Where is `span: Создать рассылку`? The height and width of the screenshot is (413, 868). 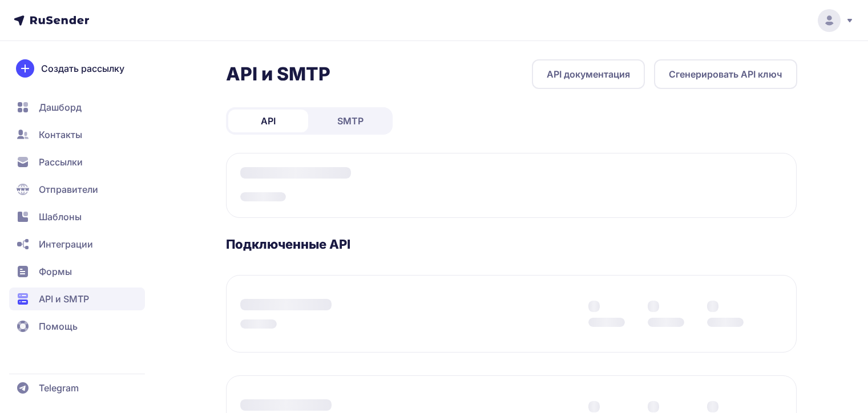
span: Создать рассылку is located at coordinates (83, 69).